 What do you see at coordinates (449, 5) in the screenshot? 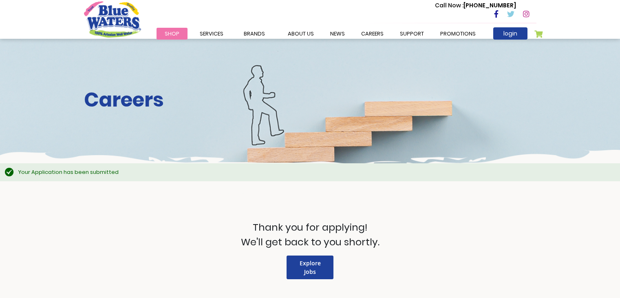
I see `span: Call Now :` at bounding box center [449, 5].